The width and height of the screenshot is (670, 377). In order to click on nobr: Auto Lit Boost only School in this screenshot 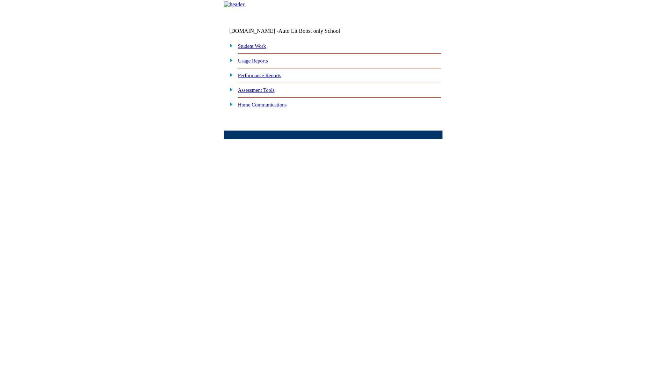, I will do `click(309, 31)`.